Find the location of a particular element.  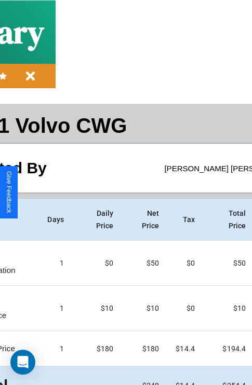

th: Daily Price is located at coordinates (97, 220).